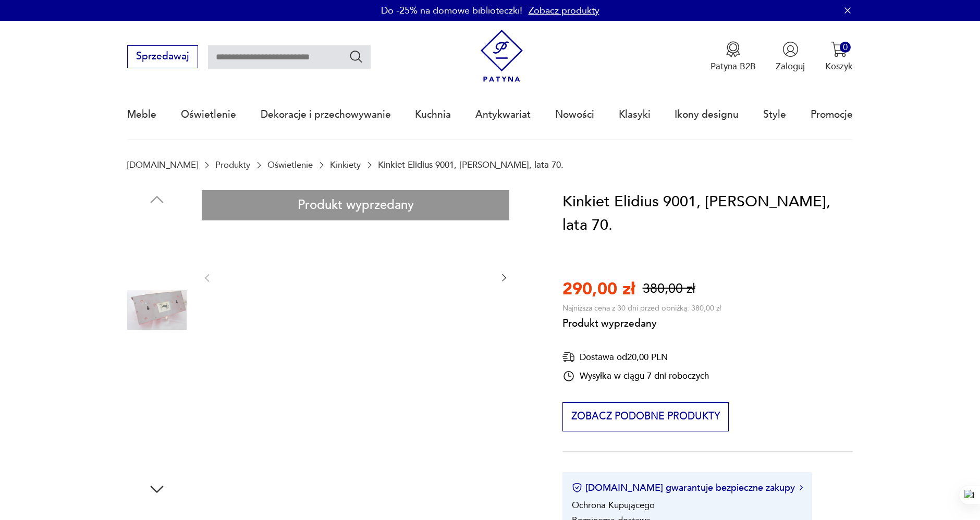 The image size is (980, 520). I want to click on p: 380,00 zł, so click(669, 289).